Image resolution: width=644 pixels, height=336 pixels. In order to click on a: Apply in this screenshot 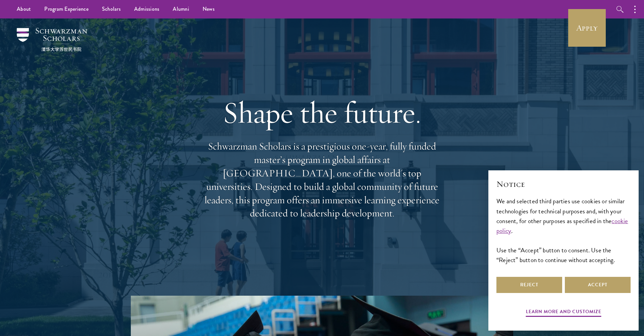, I will do `click(587, 28)`.